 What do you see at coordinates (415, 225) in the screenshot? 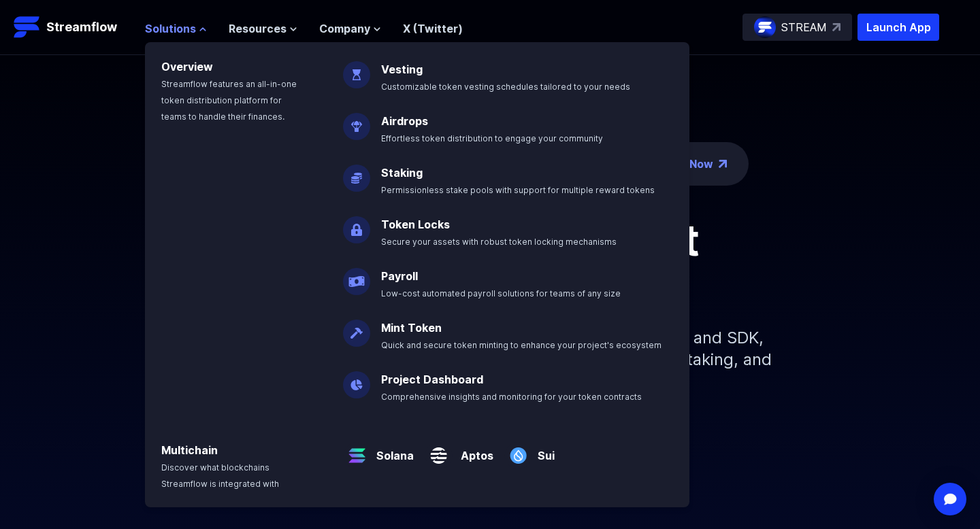
I see `a: Token Locks` at bounding box center [415, 225].